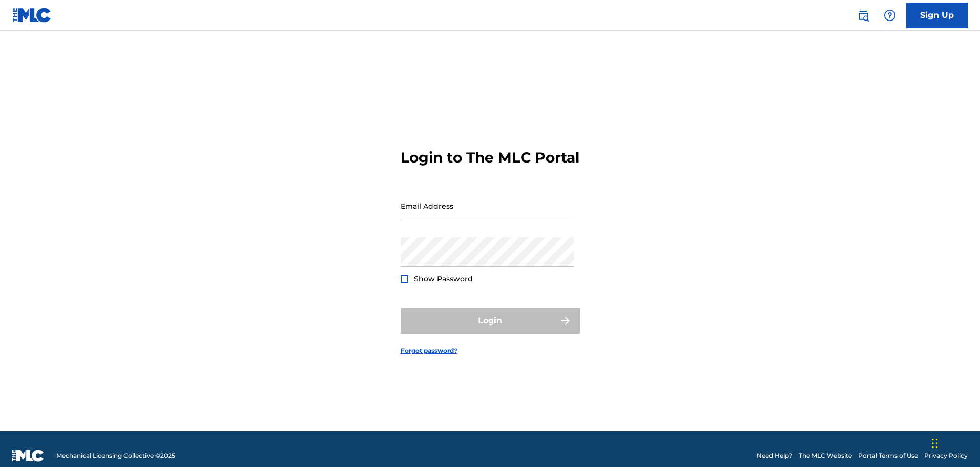  What do you see at coordinates (890, 16) in the screenshot?
I see `div: Help` at bounding box center [890, 16].